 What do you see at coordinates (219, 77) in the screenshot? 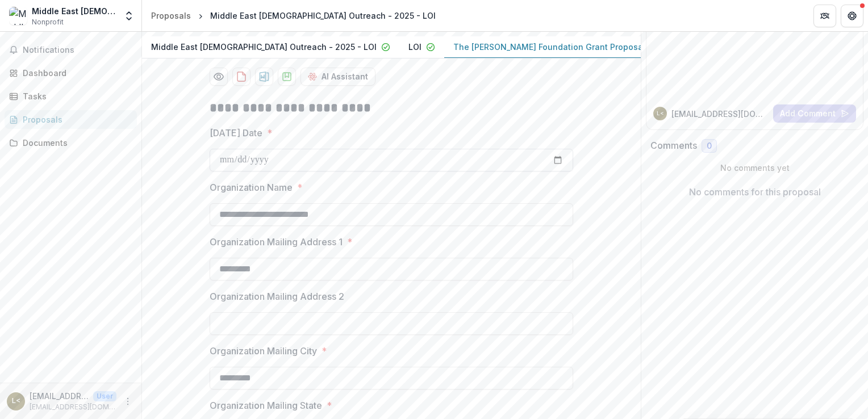
I see `button: Preview 5d08598a-69ed-4839-8745-66ab625de7a2-2.pdf` at bounding box center [219, 77].